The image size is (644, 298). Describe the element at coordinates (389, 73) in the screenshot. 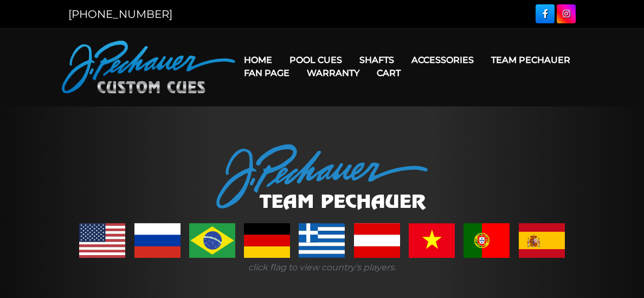

I see `a: Cart` at that location.